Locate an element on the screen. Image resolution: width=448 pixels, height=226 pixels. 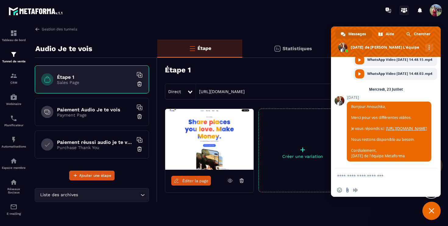
a: automationsautomationsAutomatisations is located at coordinates (14, 142).